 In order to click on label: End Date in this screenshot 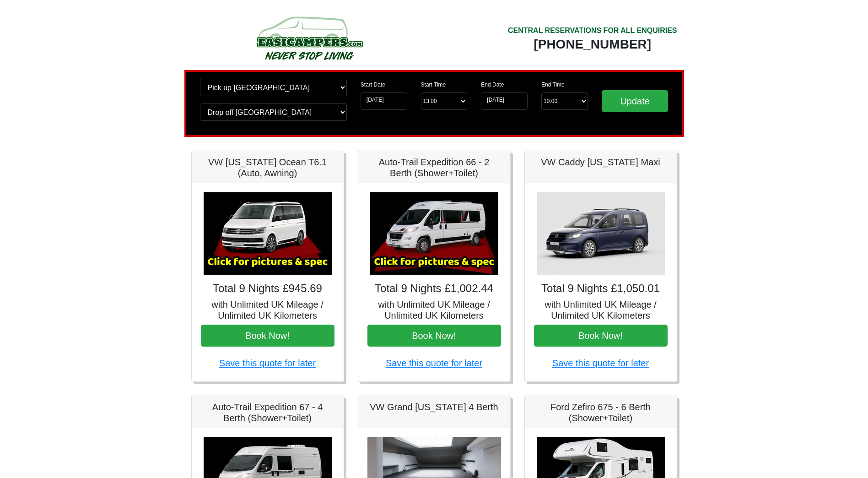, I will do `click(492, 85)`.